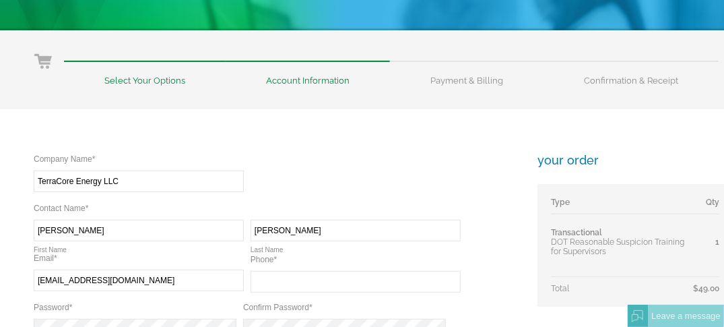 The height and width of the screenshot is (327, 724). Describe the element at coordinates (706, 245) in the screenshot. I see `td: 1` at that location.